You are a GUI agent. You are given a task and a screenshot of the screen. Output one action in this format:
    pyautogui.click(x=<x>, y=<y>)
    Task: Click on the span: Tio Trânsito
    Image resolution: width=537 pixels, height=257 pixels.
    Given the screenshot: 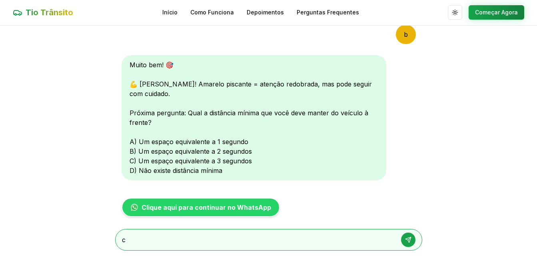 What is the action you would take?
    pyautogui.click(x=49, y=12)
    